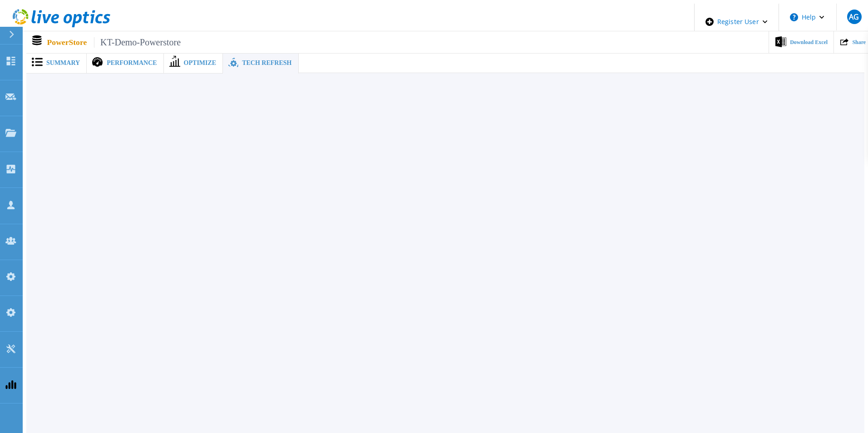 This screenshot has height=433, width=868. I want to click on div: Register User, so click(736, 22).